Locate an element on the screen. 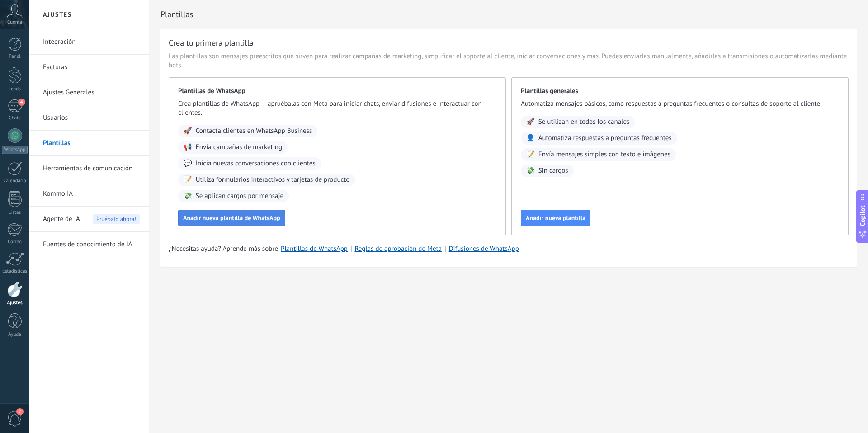 This screenshot has height=433, width=868. a: Difusiones de WhatsApp is located at coordinates (484, 249).